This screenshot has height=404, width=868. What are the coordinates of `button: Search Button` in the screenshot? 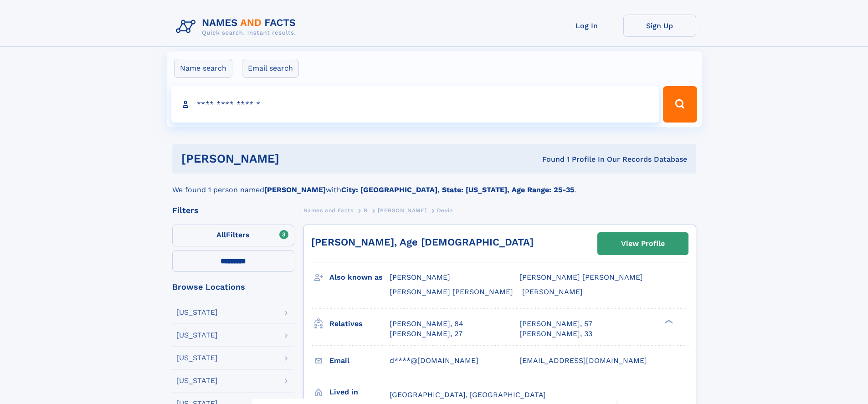 It's located at (680, 105).